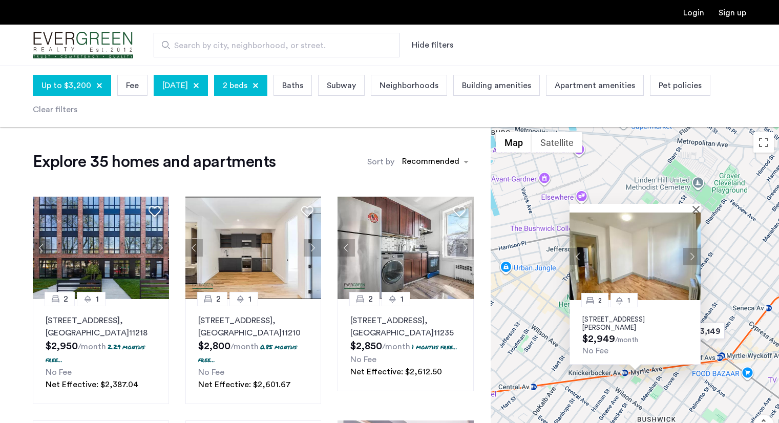  I want to click on span: Building amenities, so click(496, 85).